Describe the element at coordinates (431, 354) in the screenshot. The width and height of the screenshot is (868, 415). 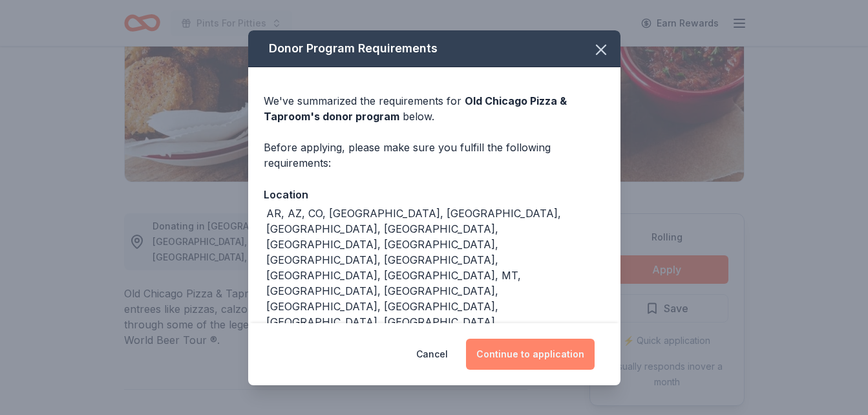
I see `button: Cancel` at that location.